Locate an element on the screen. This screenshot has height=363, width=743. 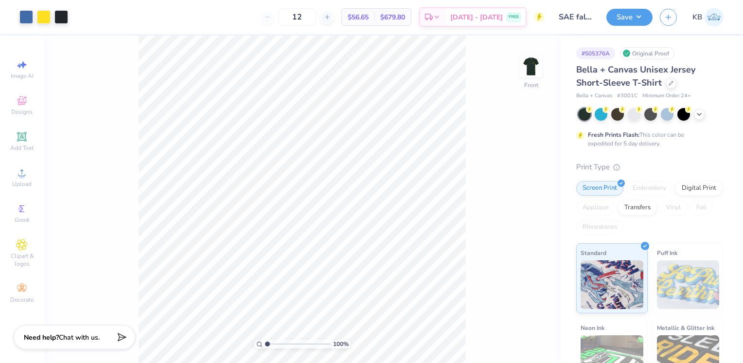
img: Kaydence Brown is located at coordinates (714, 17).